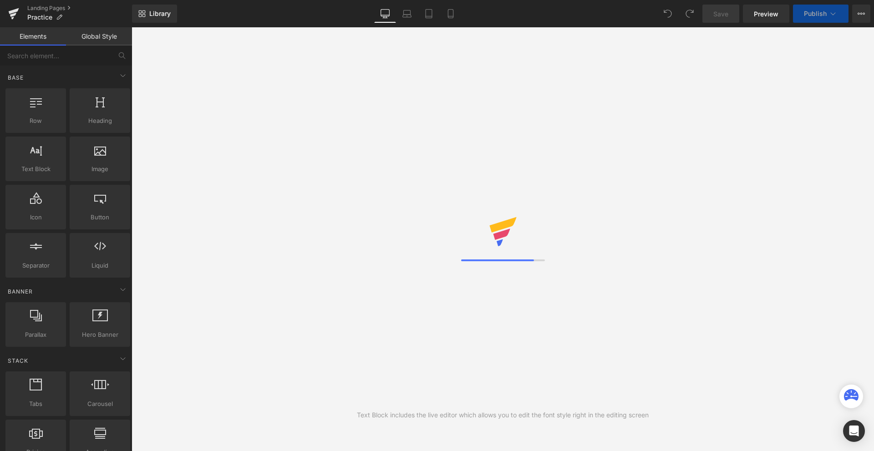  What do you see at coordinates (721, 14) in the screenshot?
I see `span: Save` at bounding box center [721, 14].